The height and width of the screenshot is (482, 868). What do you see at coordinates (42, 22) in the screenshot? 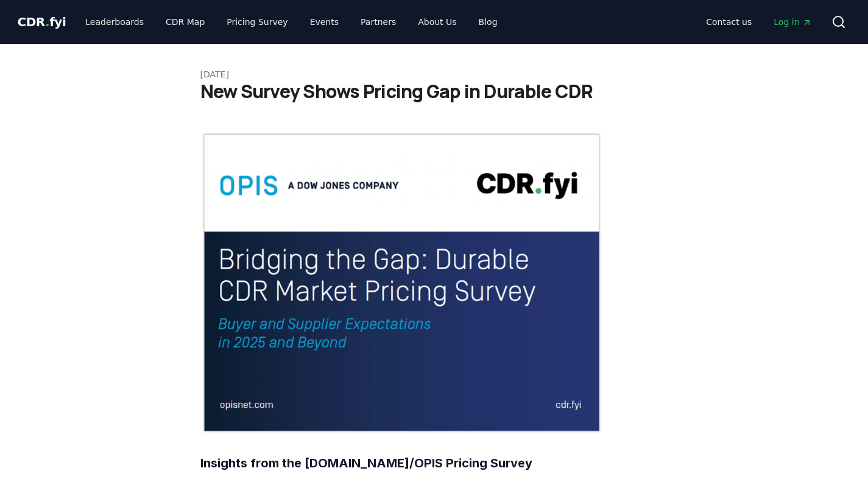
I see `span: CDR fyi` at bounding box center [42, 22].